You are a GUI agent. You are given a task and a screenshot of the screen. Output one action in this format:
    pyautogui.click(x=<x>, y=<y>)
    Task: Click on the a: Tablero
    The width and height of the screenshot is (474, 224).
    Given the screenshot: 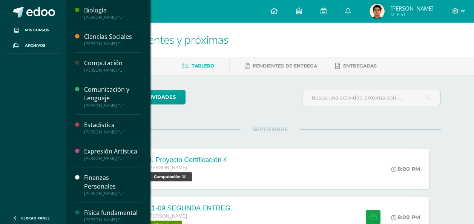 What is the action you would take?
    pyautogui.click(x=198, y=66)
    